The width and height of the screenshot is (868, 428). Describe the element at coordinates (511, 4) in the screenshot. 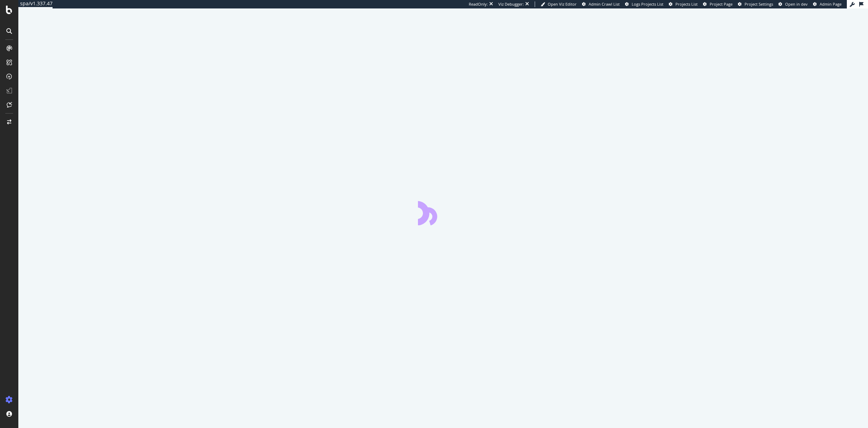

I see `div: Viz Debugger:` at that location.